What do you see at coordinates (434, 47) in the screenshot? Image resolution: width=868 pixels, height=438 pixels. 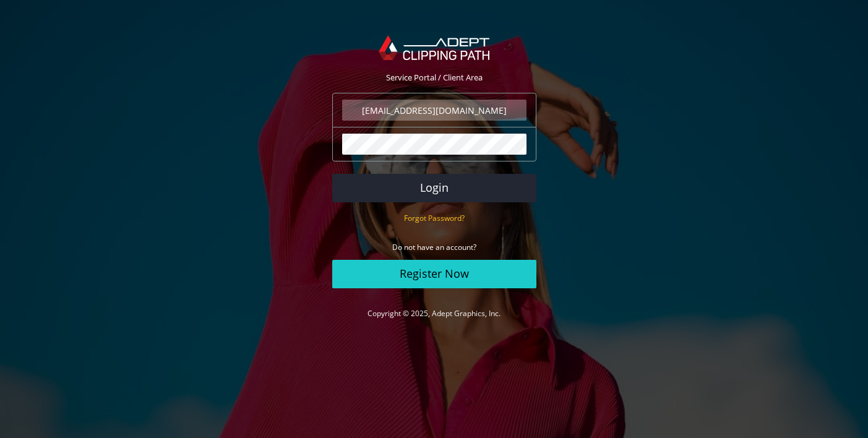 I see `img: Adept Graphics` at bounding box center [434, 47].